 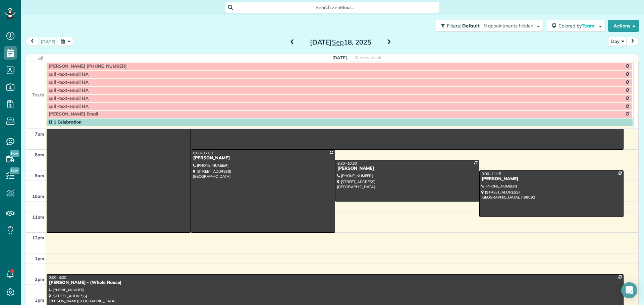 What do you see at coordinates (489, 26) in the screenshot?
I see `button: Filters: Default | 9 appointments hidden` at bounding box center [489, 26].